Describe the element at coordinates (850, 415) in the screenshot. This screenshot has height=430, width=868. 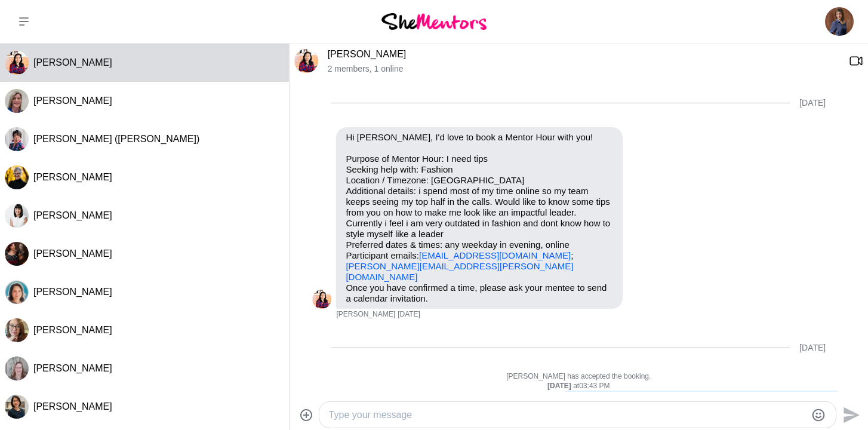
I see `button: Send` at that location.